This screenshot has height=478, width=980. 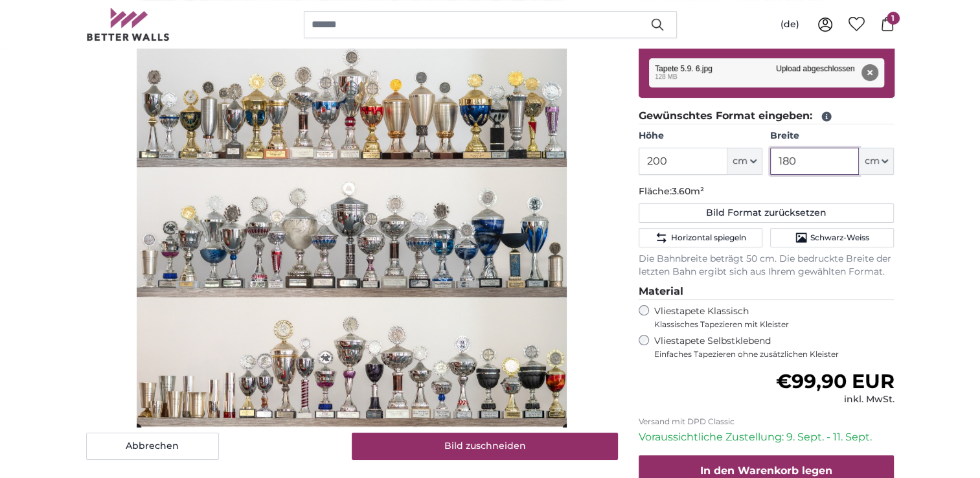 I want to click on img: Betterwalls, so click(x=128, y=24).